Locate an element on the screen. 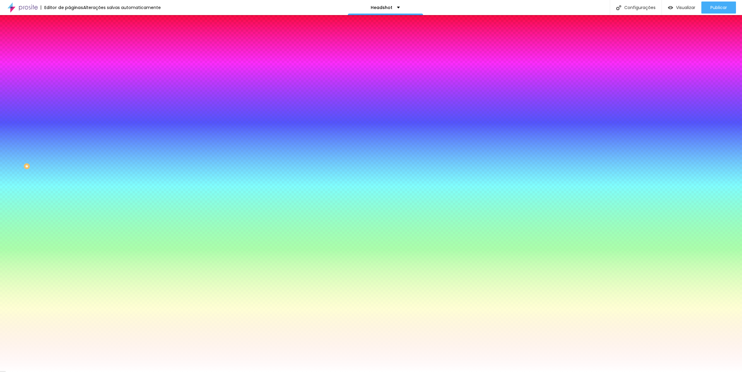 This screenshot has height=372, width=742. span: Publicar is located at coordinates (719, 8).